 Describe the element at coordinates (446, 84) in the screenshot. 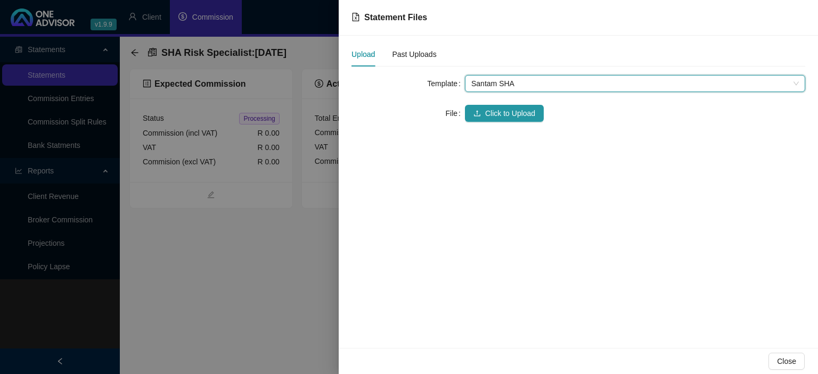

I see `label: Template` at that location.